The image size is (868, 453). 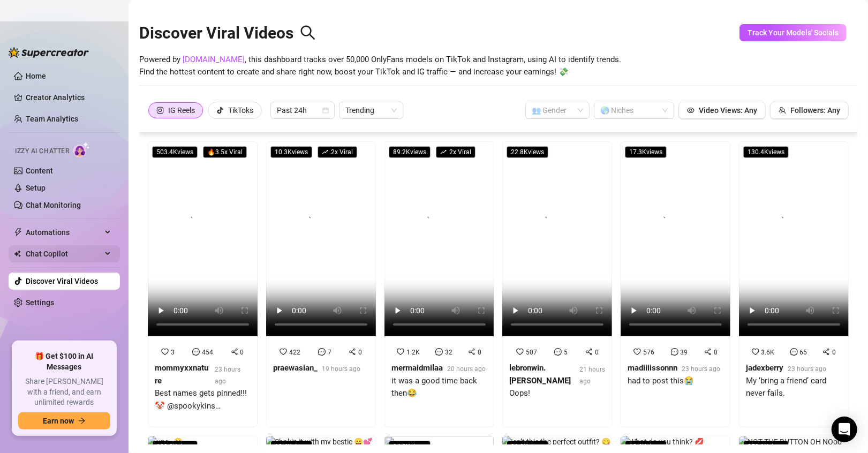 I want to click on a: Home, so click(x=36, y=76).